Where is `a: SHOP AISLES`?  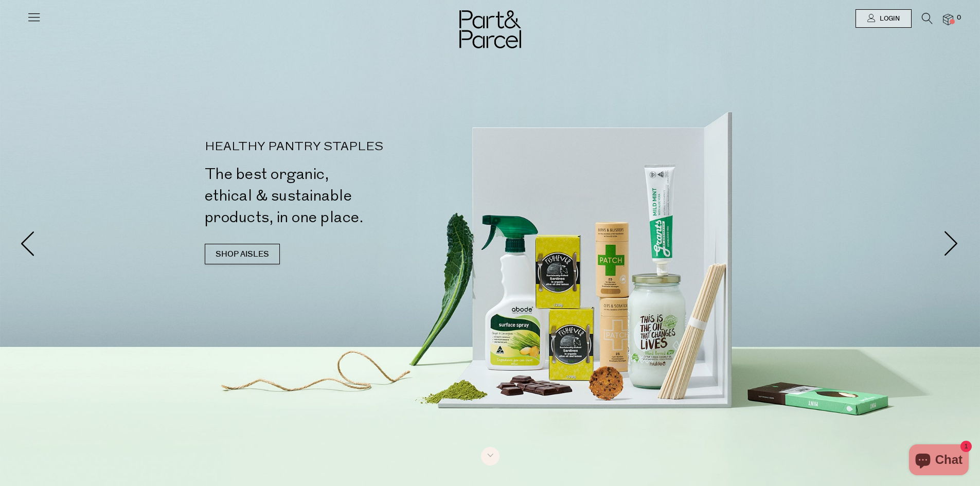 a: SHOP AISLES is located at coordinates (242, 254).